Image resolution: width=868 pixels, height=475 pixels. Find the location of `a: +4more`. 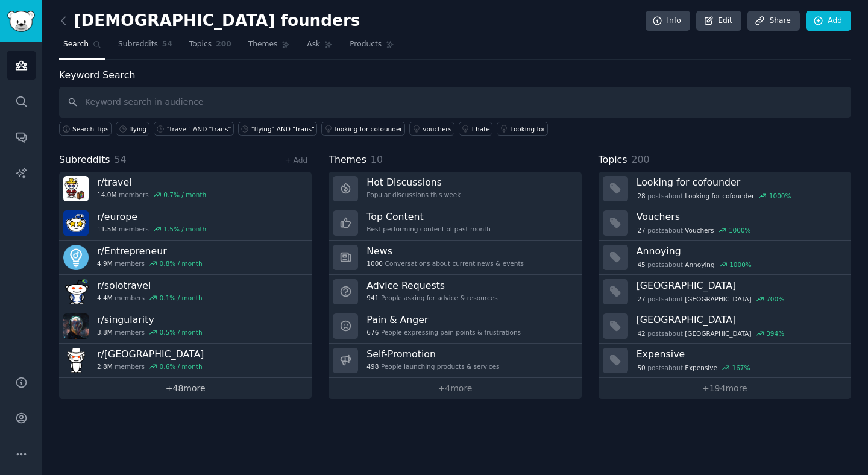

a: +4more is located at coordinates (454, 388).